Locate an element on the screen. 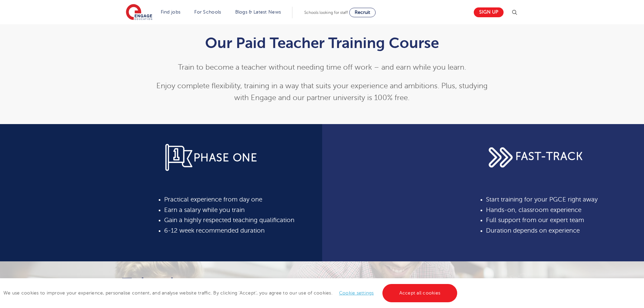  span: Practical experience from day one is located at coordinates (213, 199).